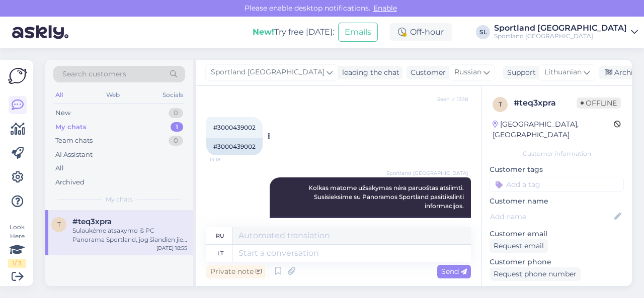 The height and width of the screenshot is (298, 644). I want to click on span: 13:18, so click(228, 159).